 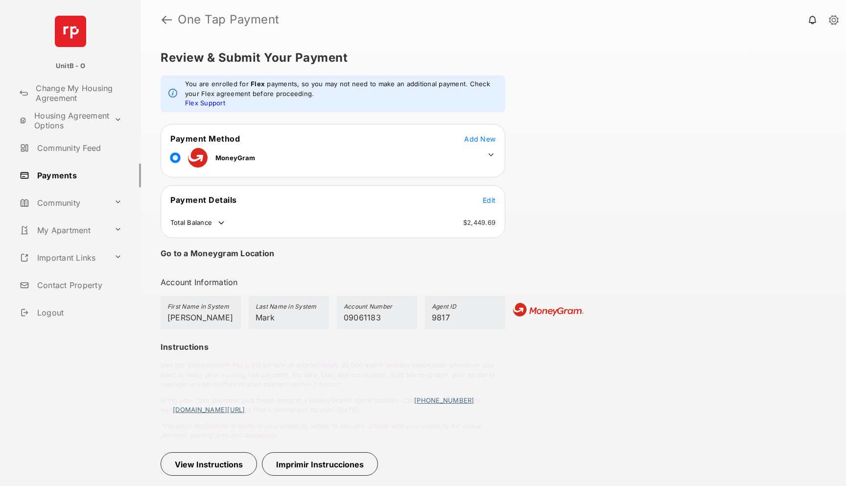 I want to click on a: Important Links, so click(x=63, y=258).